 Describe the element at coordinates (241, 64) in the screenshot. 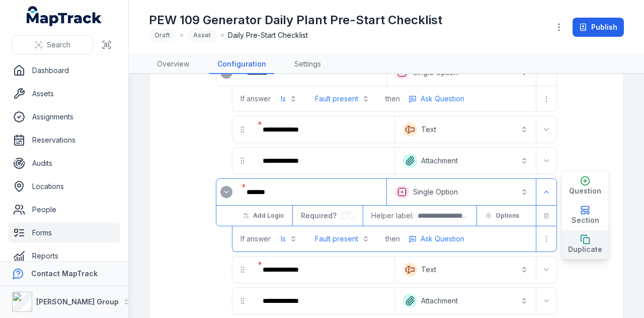

I see `a: Configuration` at that location.